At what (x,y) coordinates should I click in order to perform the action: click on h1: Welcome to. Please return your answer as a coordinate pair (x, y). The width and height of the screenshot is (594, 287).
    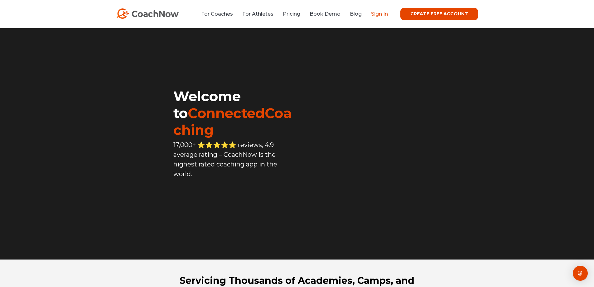
    Looking at the image, I should click on (235, 113).